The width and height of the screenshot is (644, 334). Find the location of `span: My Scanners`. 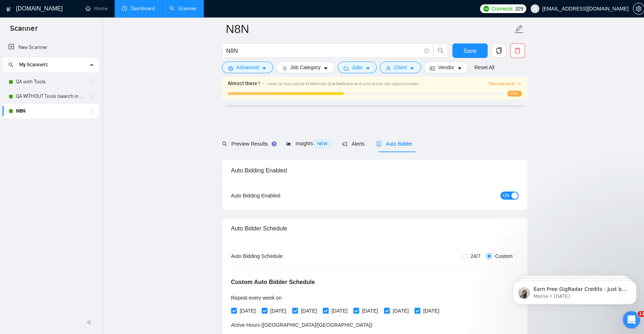

span: My Scanners is located at coordinates (33, 64).